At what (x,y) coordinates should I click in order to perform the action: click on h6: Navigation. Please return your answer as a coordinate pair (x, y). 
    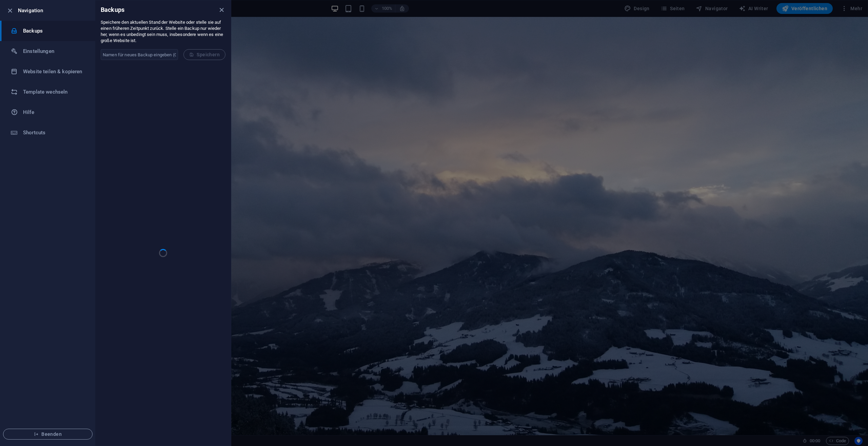
    Looking at the image, I should click on (54, 10).